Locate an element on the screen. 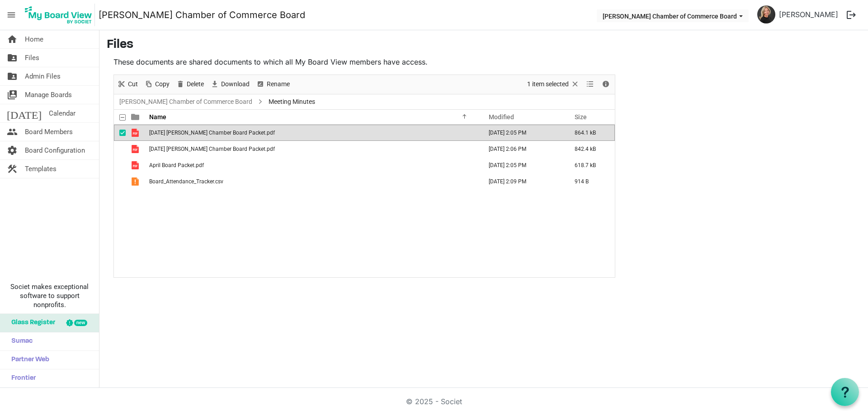 The image size is (868, 415). span: people is located at coordinates (12, 132).